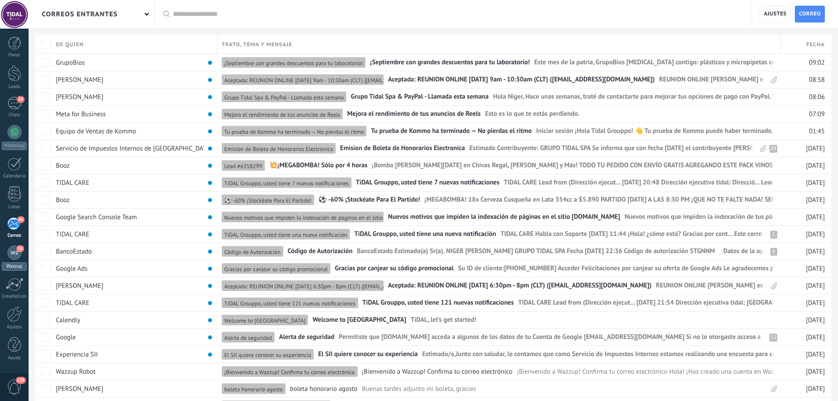  Describe the element at coordinates (568, 303) in the screenshot. I see `a: TiDAL Grouppo, usted tiene 121 nuevas notificacionesTIDAL CARE Lead from (Dirección ejecut... [DA...` at that location.